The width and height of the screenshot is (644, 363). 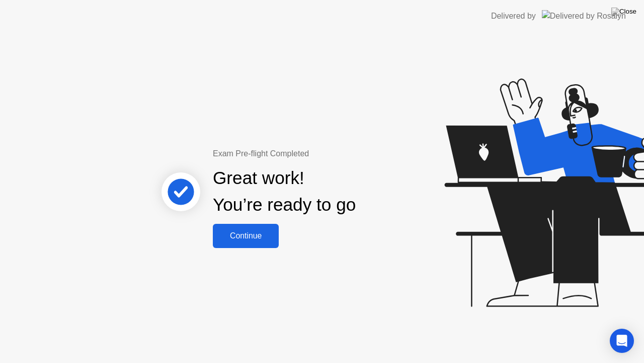 What do you see at coordinates (245, 236) in the screenshot?
I see `div: Continue` at bounding box center [245, 236].